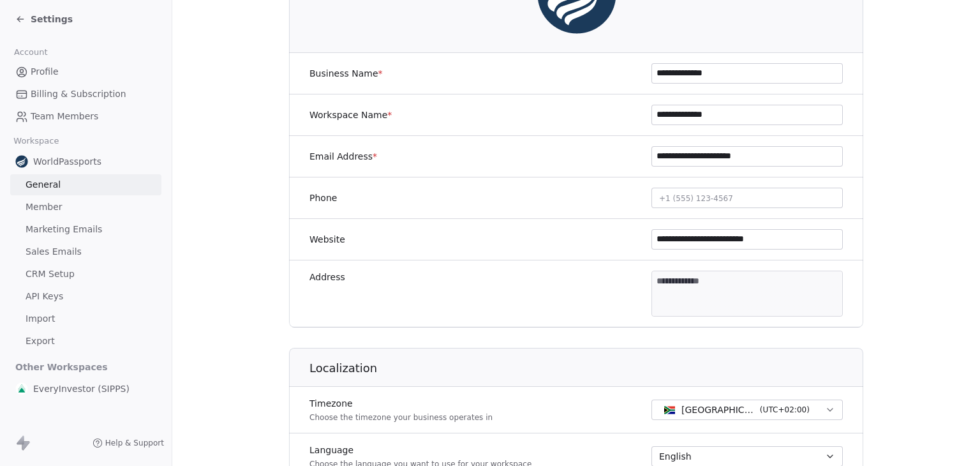  I want to click on a: Billing & Subscription, so click(86, 94).